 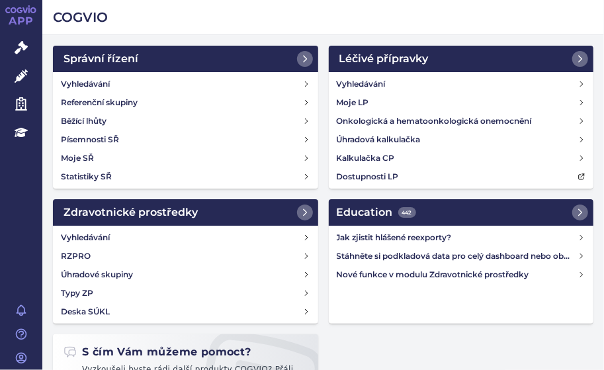 I want to click on h4: Statistiky SŘ, so click(x=86, y=177).